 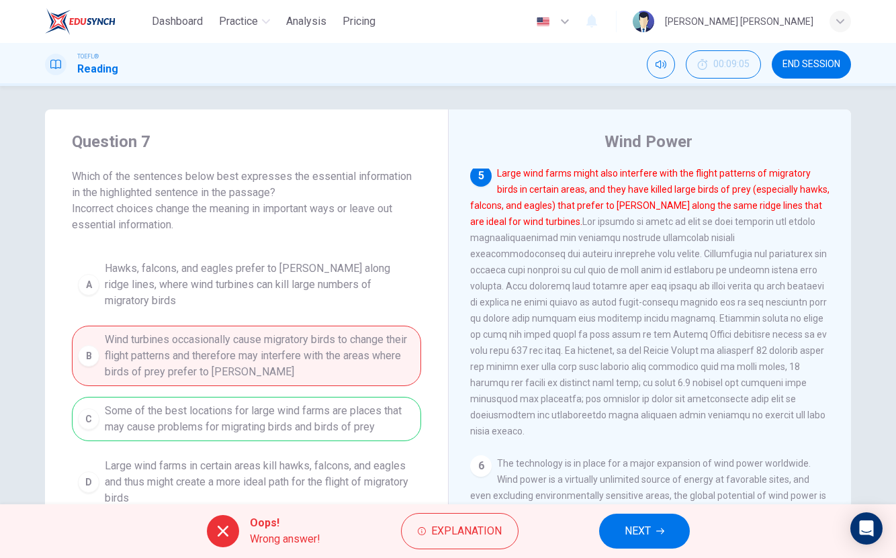 What do you see at coordinates (177, 22) in the screenshot?
I see `span: Dashboard` at bounding box center [177, 22].